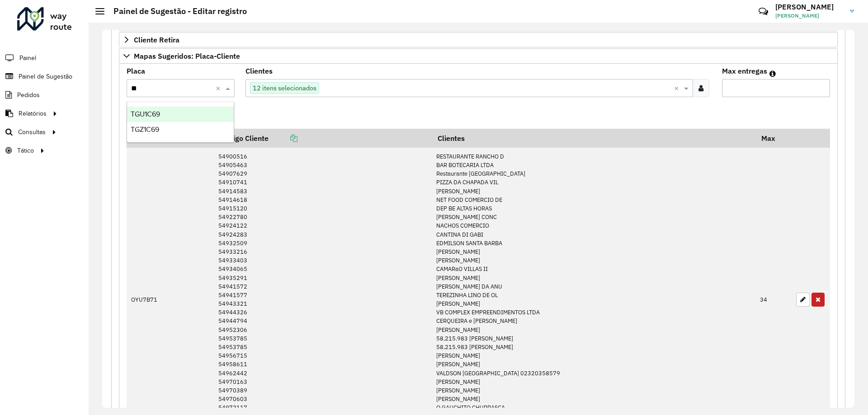 Image resolution: width=868 pixels, height=415 pixels. Describe the element at coordinates (594, 139) in the screenshot. I see `th: Clientes` at that location.